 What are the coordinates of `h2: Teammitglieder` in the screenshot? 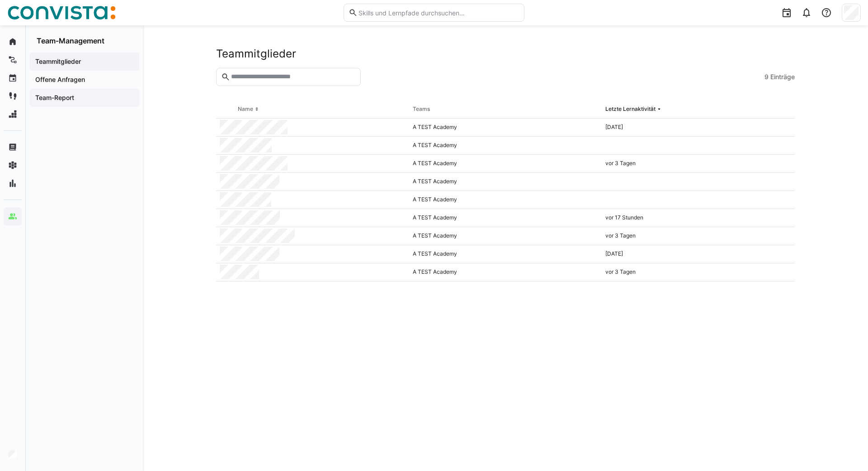 It's located at (256, 54).